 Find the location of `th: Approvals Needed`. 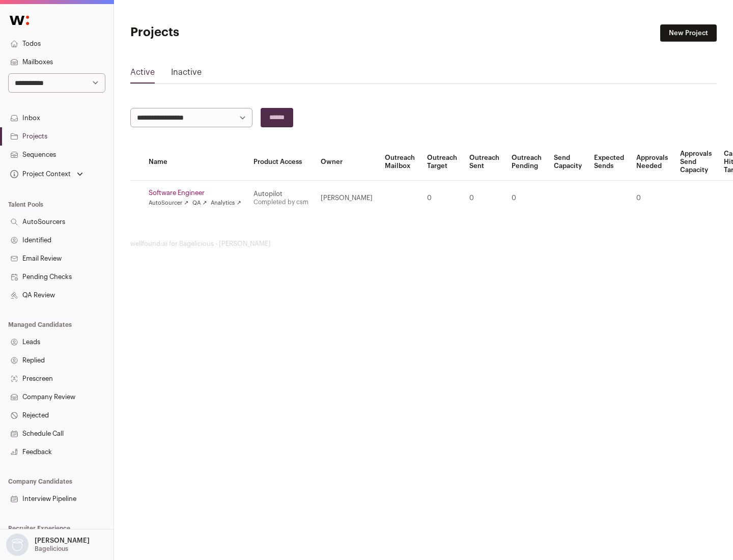

th: Approvals Needed is located at coordinates (653, 162).